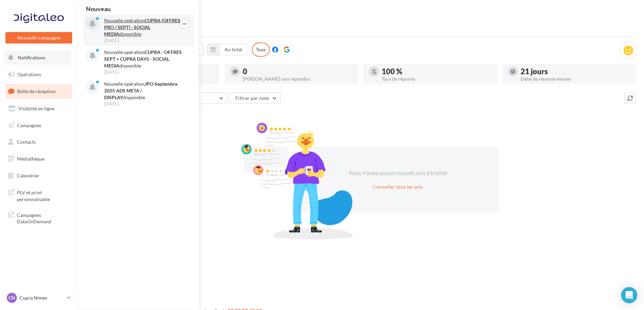  Describe the element at coordinates (629, 295) in the screenshot. I see `div: Open Intercom Messenger` at that location.